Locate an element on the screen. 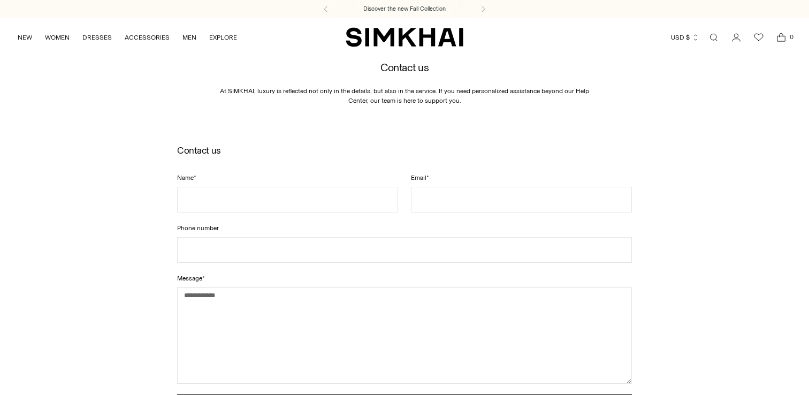  label: Name is located at coordinates (287, 178).